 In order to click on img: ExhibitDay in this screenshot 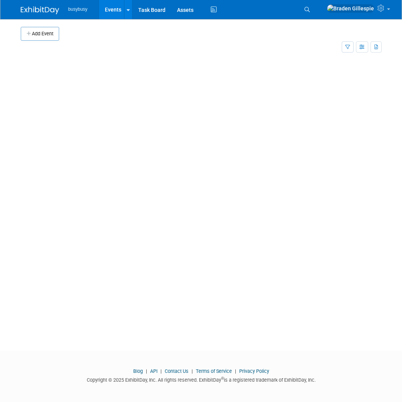, I will do `click(40, 10)`.